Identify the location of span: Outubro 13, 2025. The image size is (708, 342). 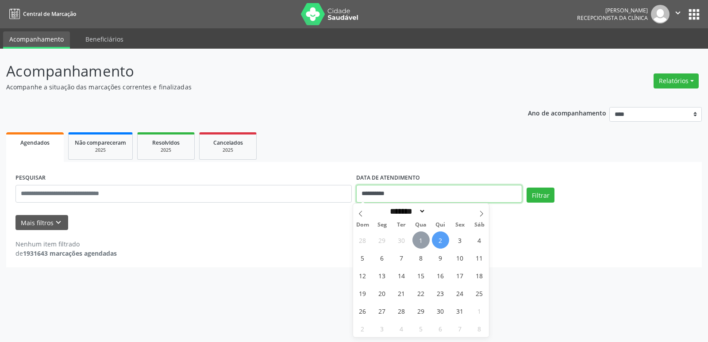
(382, 275).